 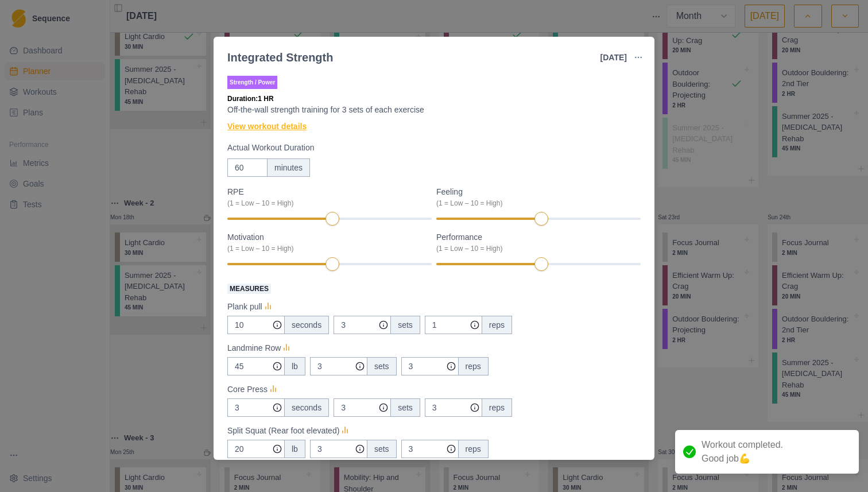 I want to click on p: Core Press, so click(x=247, y=389).